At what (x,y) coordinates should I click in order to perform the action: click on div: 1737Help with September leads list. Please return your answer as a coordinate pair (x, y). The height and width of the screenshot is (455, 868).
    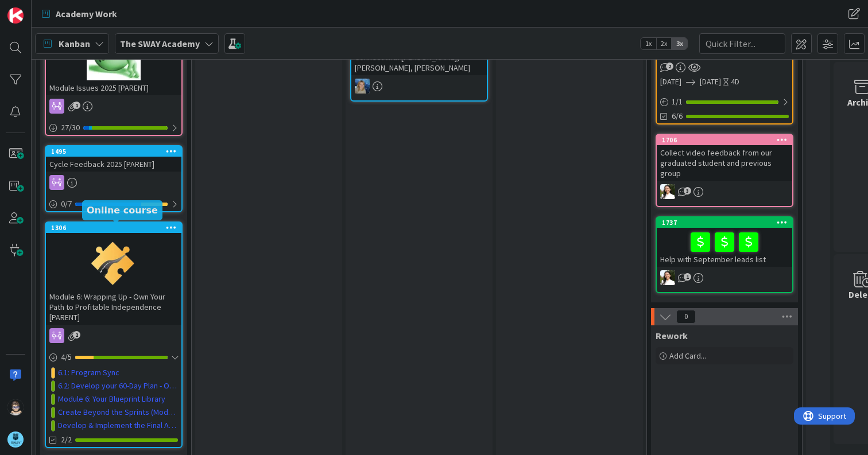
    Looking at the image, I should click on (725, 242).